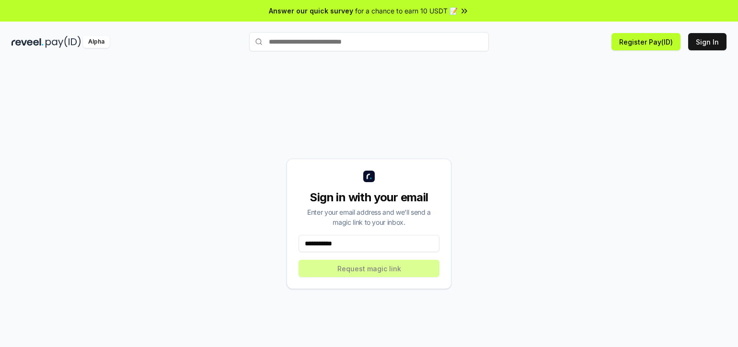  What do you see at coordinates (646, 42) in the screenshot?
I see `button: Register Pay(ID)` at bounding box center [646, 42].